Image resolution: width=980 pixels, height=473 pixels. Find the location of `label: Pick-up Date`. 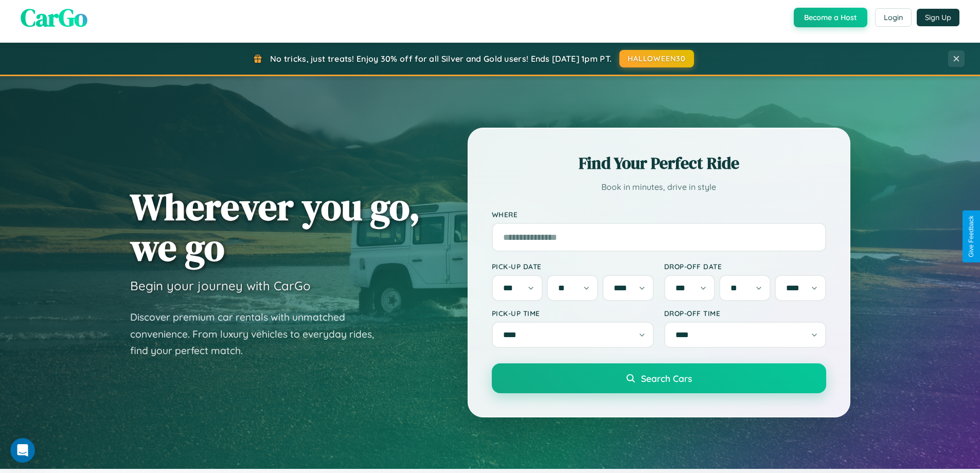

label: Pick-up Date is located at coordinates (573, 266).